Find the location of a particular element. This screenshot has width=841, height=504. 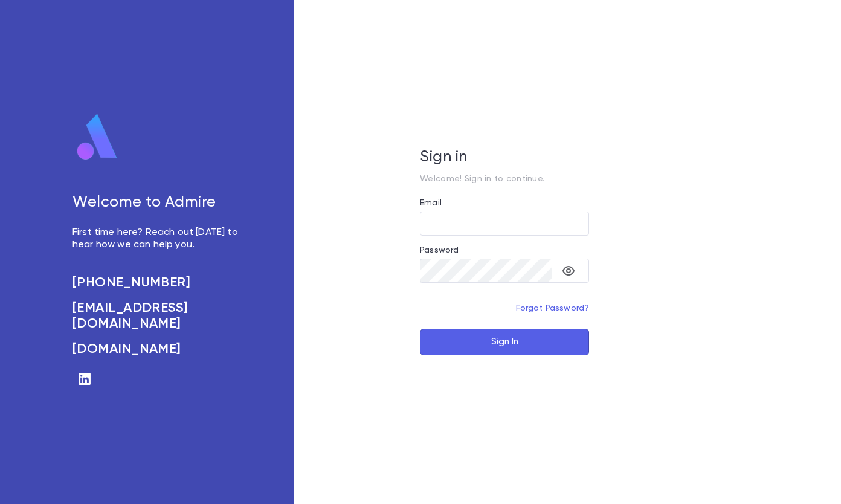

a: Forgot Password? is located at coordinates (553, 308).